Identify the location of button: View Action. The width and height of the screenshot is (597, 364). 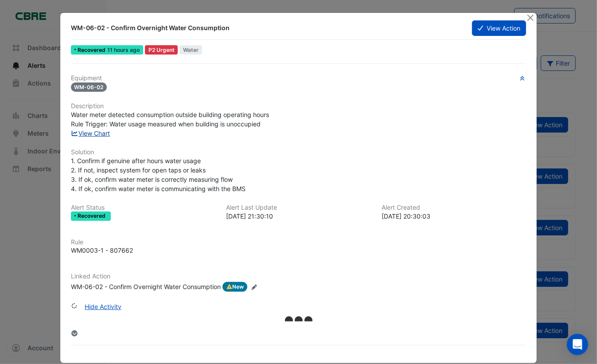
(499, 28).